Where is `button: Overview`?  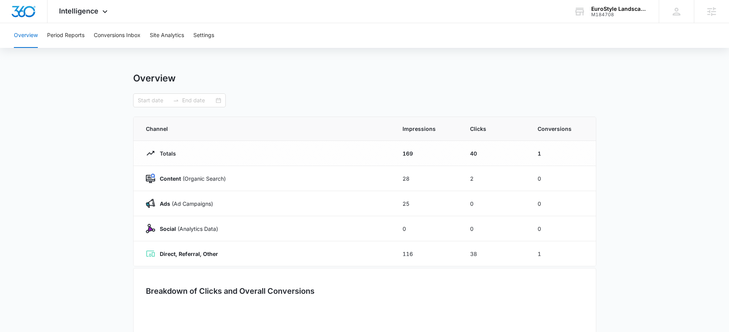 button: Overview is located at coordinates (26, 36).